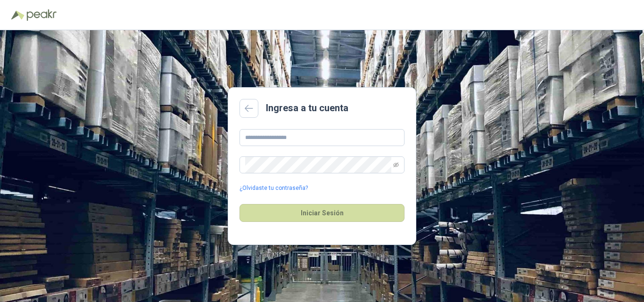 Image resolution: width=644 pixels, height=302 pixels. What do you see at coordinates (42, 15) in the screenshot?
I see `img: Peakr` at bounding box center [42, 15].